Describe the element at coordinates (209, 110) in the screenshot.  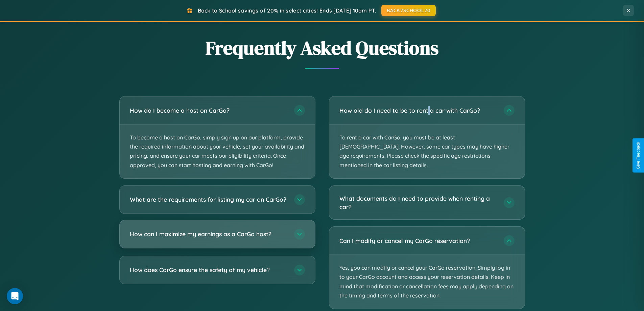
I see `h3: How do I become a host on CarGo?` at that location.